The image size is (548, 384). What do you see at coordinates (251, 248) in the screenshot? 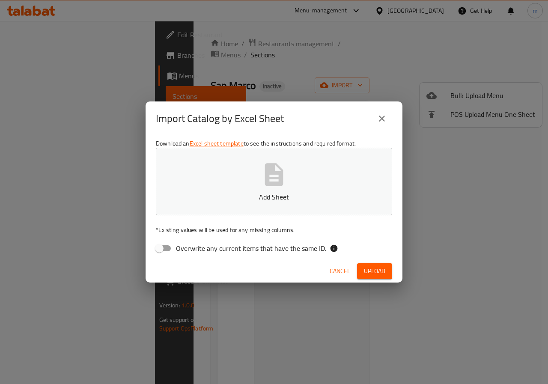
I see `span: Overwrite any current items that have the same ID.` at bounding box center [251, 248].